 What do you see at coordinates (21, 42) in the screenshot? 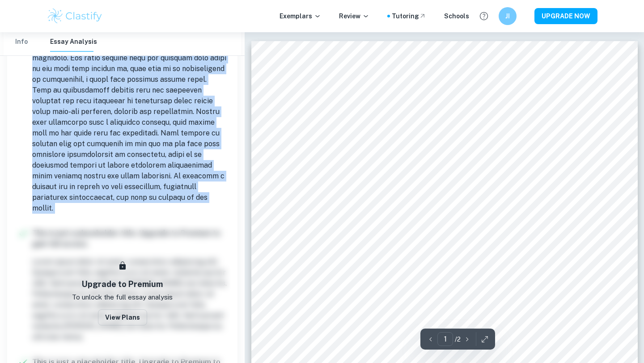
I see `button: Info` at bounding box center [21, 42].